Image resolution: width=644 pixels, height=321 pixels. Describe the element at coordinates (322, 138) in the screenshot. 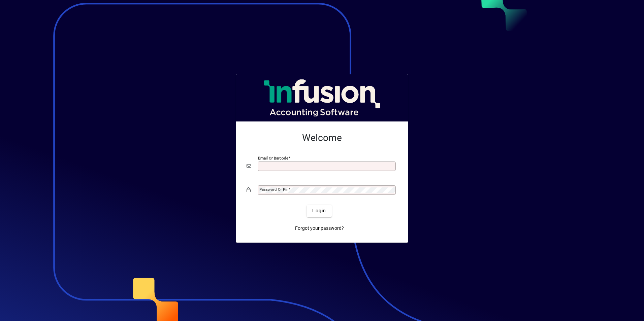

I see `h2: Welcome` at that location.